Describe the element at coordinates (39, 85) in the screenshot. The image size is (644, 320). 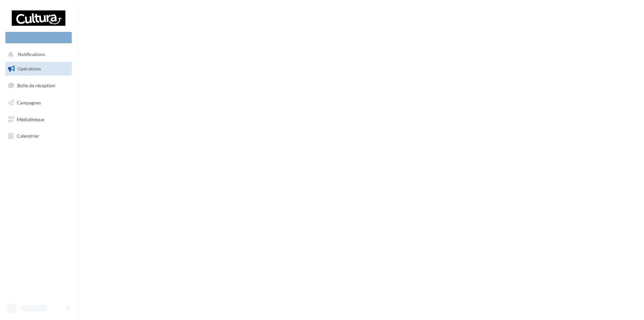
I see `a: Boîte de réception` at that location.